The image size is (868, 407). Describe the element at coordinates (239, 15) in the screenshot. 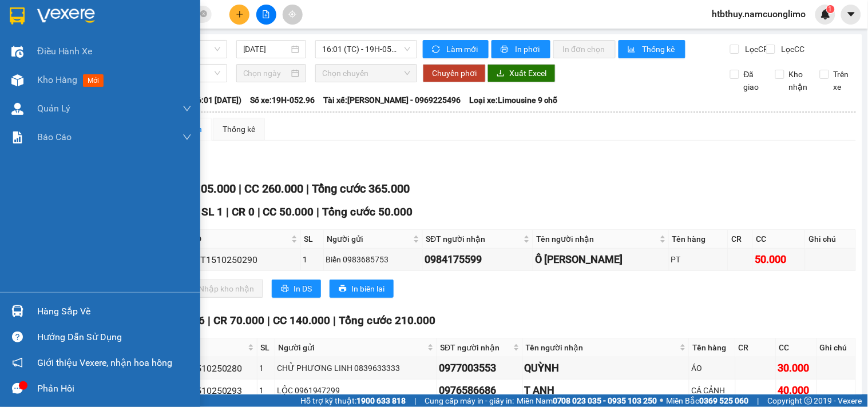

I see `button: plus` at that location.